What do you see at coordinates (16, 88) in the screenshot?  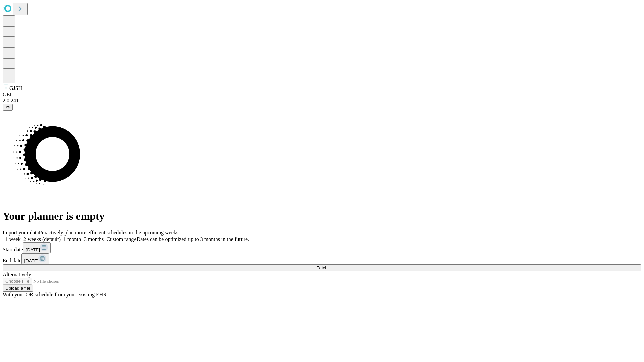 I see `span: GJSH` at bounding box center [16, 88].